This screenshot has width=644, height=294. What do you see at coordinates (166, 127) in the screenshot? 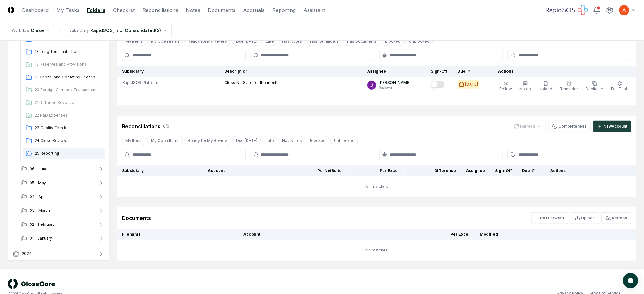
I see `div: 0 / 0` at bounding box center [166, 127].